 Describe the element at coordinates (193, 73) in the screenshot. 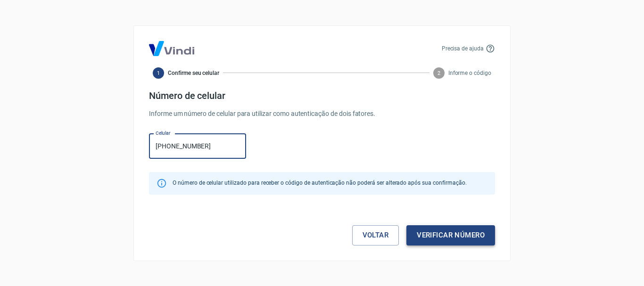

I see `span: Confirme seu celular` at that location.